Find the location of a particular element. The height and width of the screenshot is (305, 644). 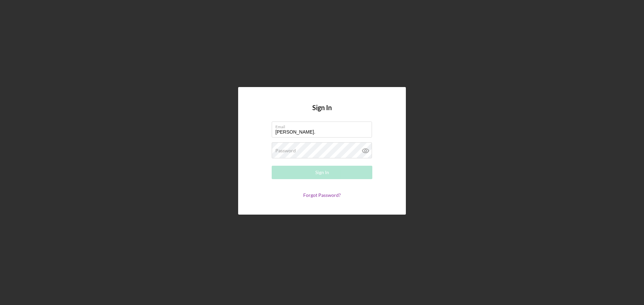

label: Password is located at coordinates (285, 151).